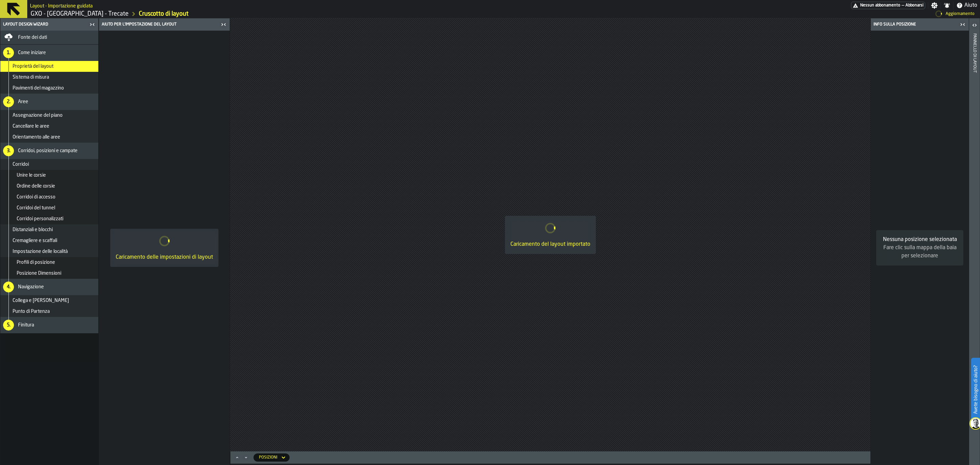 Image resolution: width=980 pixels, height=465 pixels. Describe the element at coordinates (32, 53) in the screenshot. I see `span: Come iniziare` at that location.